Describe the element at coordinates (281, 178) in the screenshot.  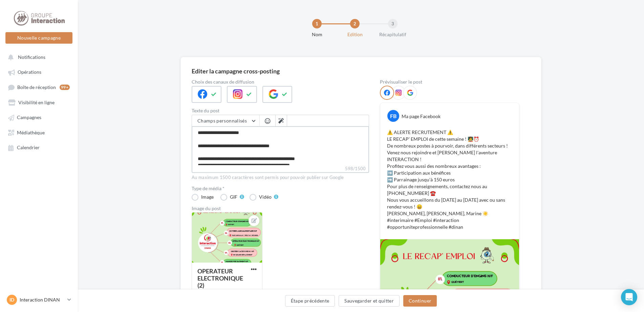
I see `div: Au maximum 1500 caractères sont permis pour pouvoir publier sur Google` at that location.